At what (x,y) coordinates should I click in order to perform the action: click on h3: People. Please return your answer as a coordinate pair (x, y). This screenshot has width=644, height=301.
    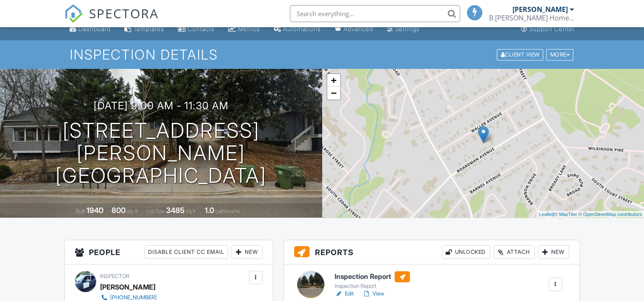
    Looking at the image, I should click on (168, 252).